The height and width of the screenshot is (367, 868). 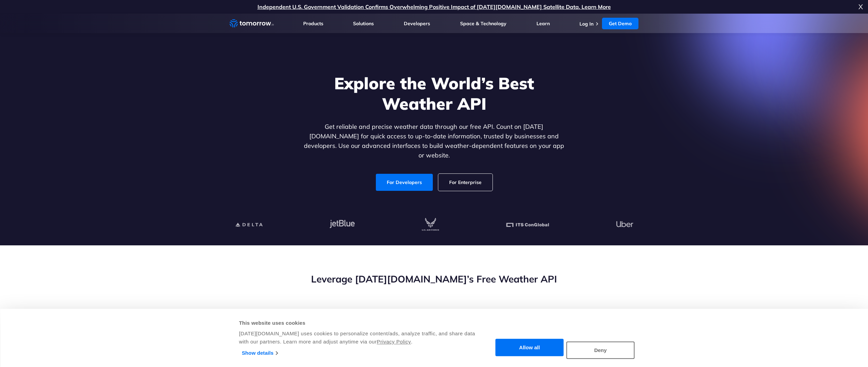 What do you see at coordinates (313, 24) in the screenshot?
I see `a: Products` at bounding box center [313, 24].